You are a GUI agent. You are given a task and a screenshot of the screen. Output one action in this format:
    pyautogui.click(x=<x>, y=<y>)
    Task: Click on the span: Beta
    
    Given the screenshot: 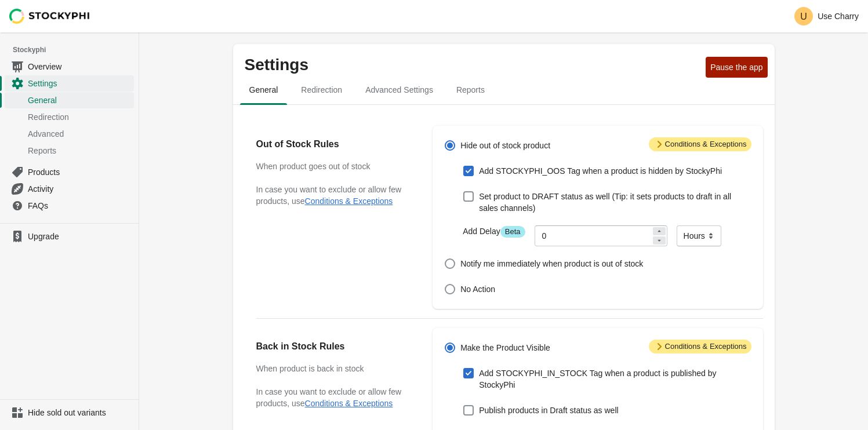 What is the action you would take?
    pyautogui.click(x=513, y=232)
    